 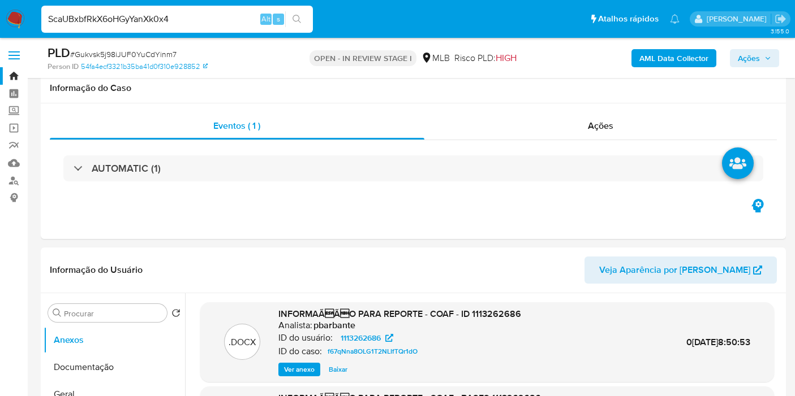 I want to click on p: leticia.merlin@mercadolivre.com, so click(x=738, y=19).